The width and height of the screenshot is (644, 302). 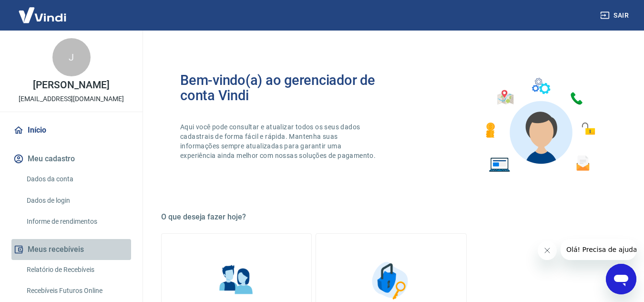 I want to click on a: Recebíveis Futuros Online, so click(x=77, y=291).